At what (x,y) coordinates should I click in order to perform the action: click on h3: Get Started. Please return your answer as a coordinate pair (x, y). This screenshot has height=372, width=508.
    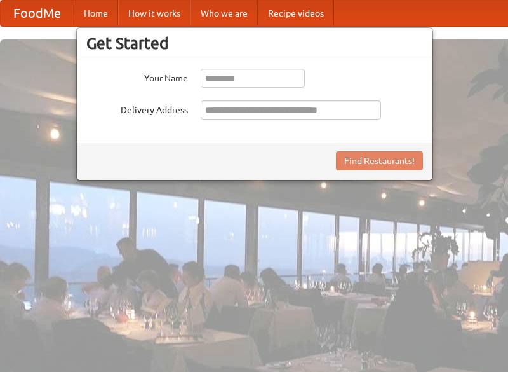
    Looking at the image, I should click on (255, 43).